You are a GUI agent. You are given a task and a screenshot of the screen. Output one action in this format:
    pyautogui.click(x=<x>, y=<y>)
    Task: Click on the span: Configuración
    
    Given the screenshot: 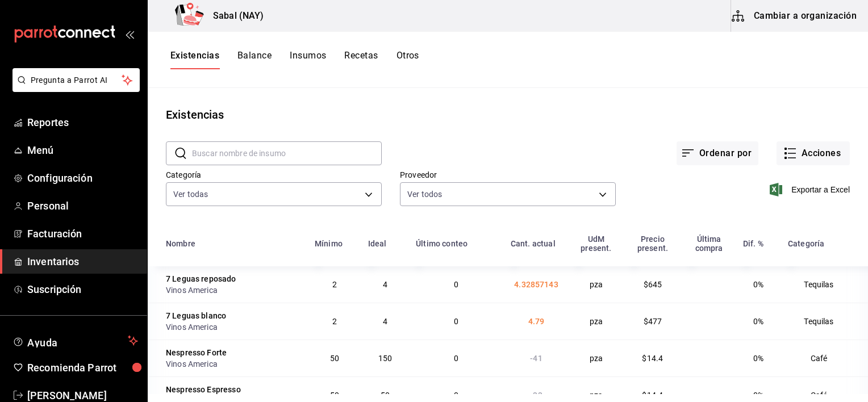 What is the action you would take?
    pyautogui.click(x=82, y=178)
    